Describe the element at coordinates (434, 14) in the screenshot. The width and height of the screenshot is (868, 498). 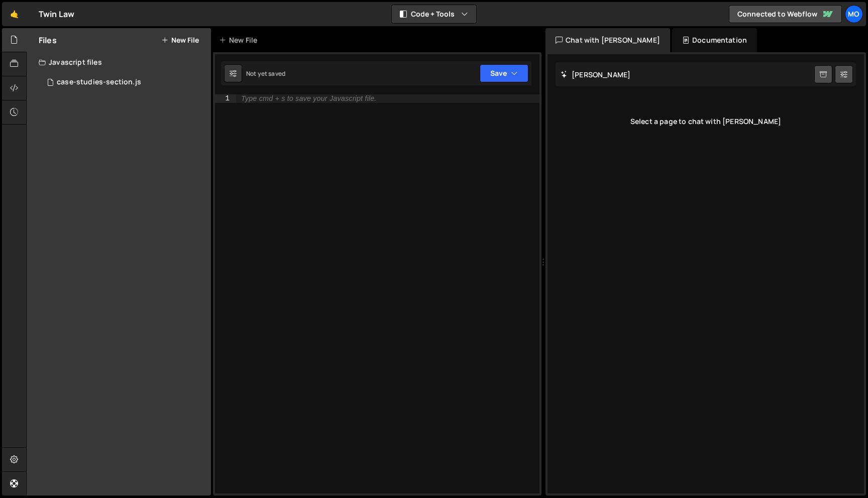
I see `button: Code + Tools` at that location.